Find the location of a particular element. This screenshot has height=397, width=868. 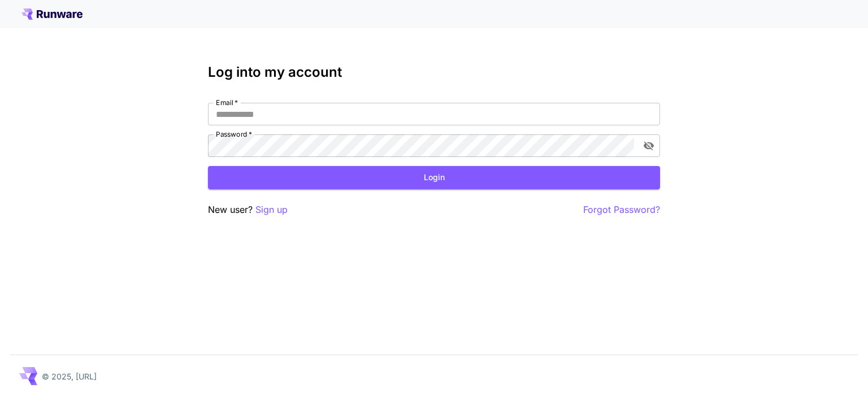

button: Sign up is located at coordinates (271, 210).